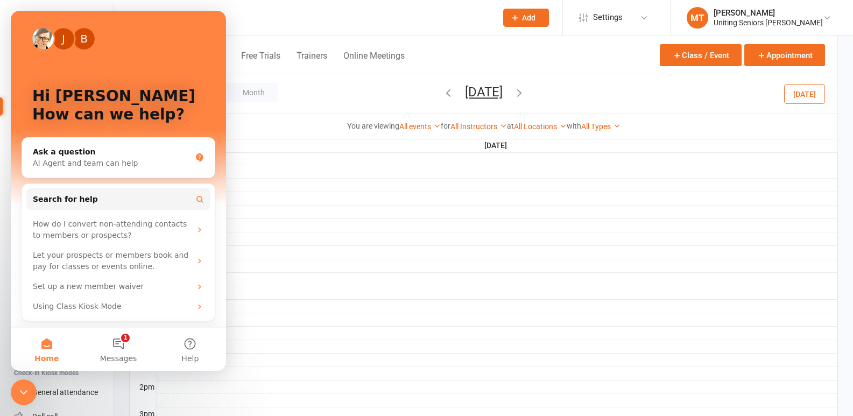 The image size is (853, 416). I want to click on th: 2pm, so click(143, 386).